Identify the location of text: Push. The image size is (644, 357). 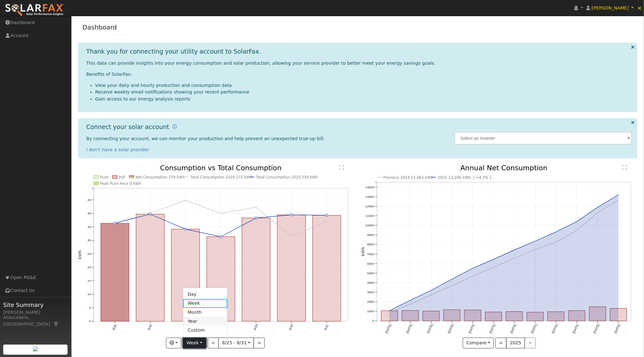
(104, 178).